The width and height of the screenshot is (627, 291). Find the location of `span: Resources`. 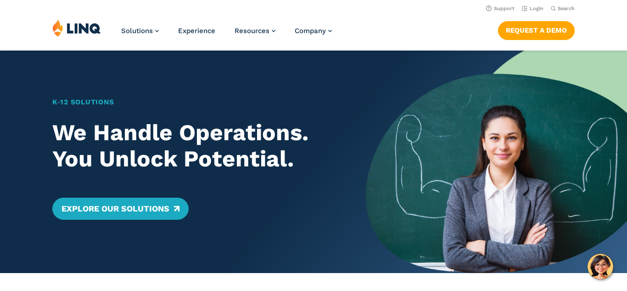

span: Resources is located at coordinates (252, 31).